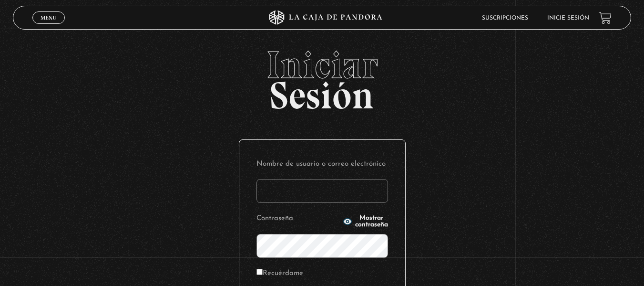 This screenshot has width=644, height=286. Describe the element at coordinates (48, 26) in the screenshot. I see `span: Cerrar` at that location.